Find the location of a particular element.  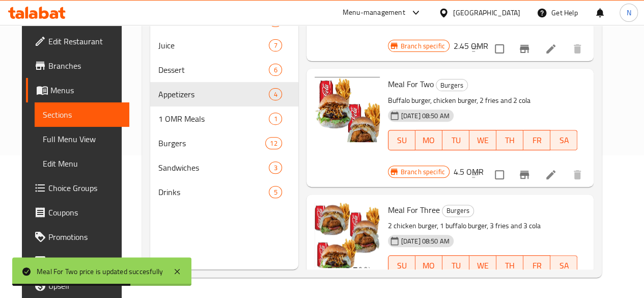

span: 3 is located at coordinates (275, 167).